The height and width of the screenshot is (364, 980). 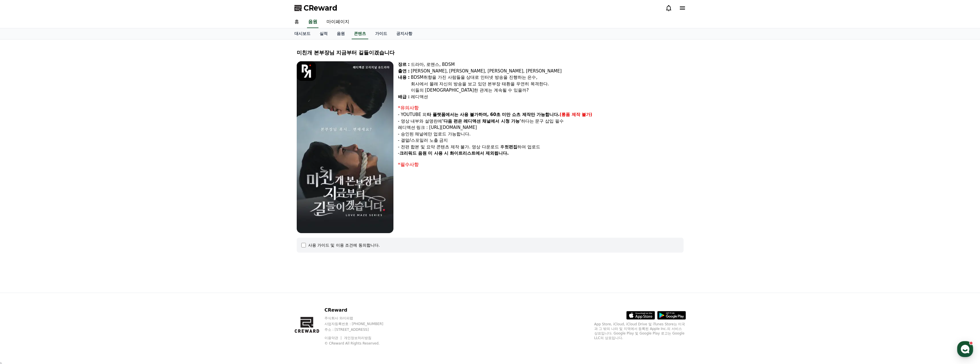 I want to click on p: - 전편 합본 및 요약 콘텐츠 제작 불가. 영상 다운로드 후 하여 업로드, so click(x=541, y=147).